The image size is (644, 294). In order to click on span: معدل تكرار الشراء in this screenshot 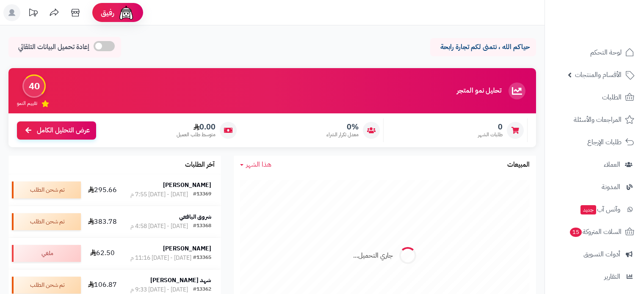, I will do `click(342, 135)`.